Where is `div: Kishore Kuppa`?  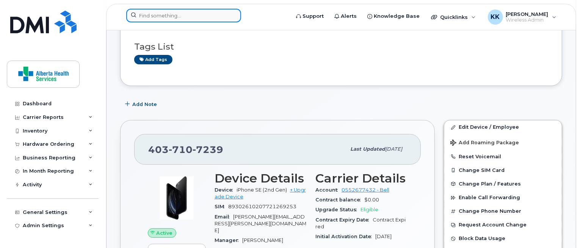 div: Kishore Kuppa is located at coordinates (522, 17).